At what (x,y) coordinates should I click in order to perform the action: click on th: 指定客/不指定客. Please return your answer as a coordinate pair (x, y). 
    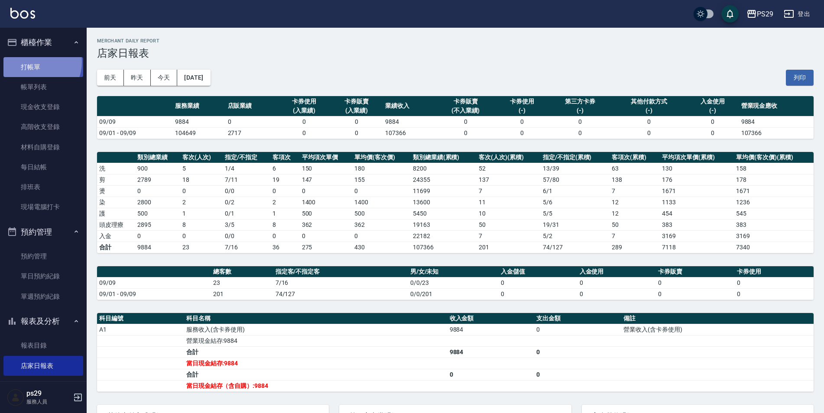
    Looking at the image, I should click on (340, 272).